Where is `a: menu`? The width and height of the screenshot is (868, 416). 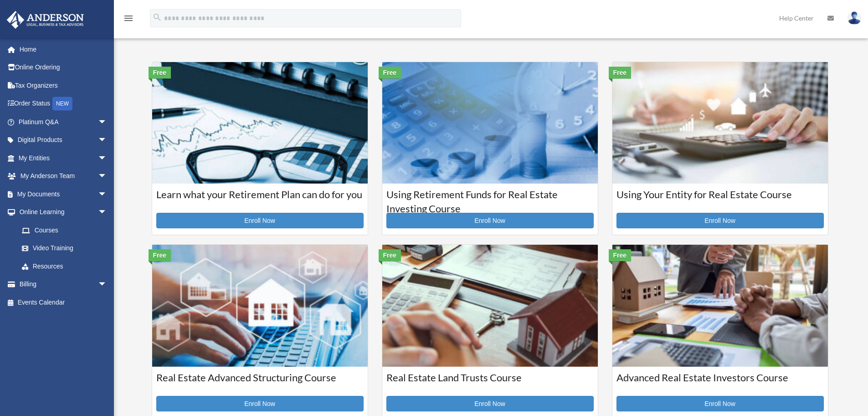
a: menu is located at coordinates (129, 20).